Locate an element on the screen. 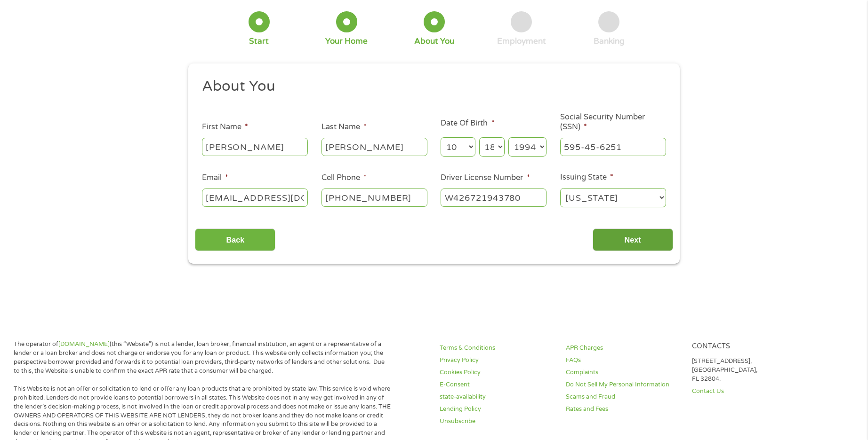  label: Date Of Birth is located at coordinates (468, 123).